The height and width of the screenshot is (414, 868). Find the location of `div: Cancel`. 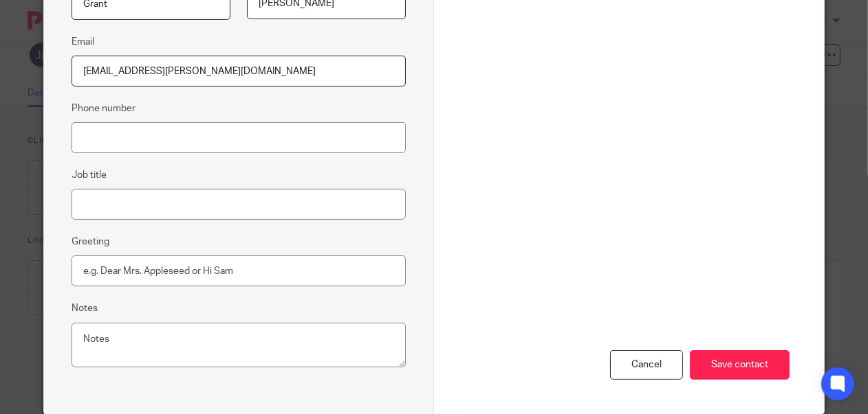

div: Cancel is located at coordinates (646, 364).